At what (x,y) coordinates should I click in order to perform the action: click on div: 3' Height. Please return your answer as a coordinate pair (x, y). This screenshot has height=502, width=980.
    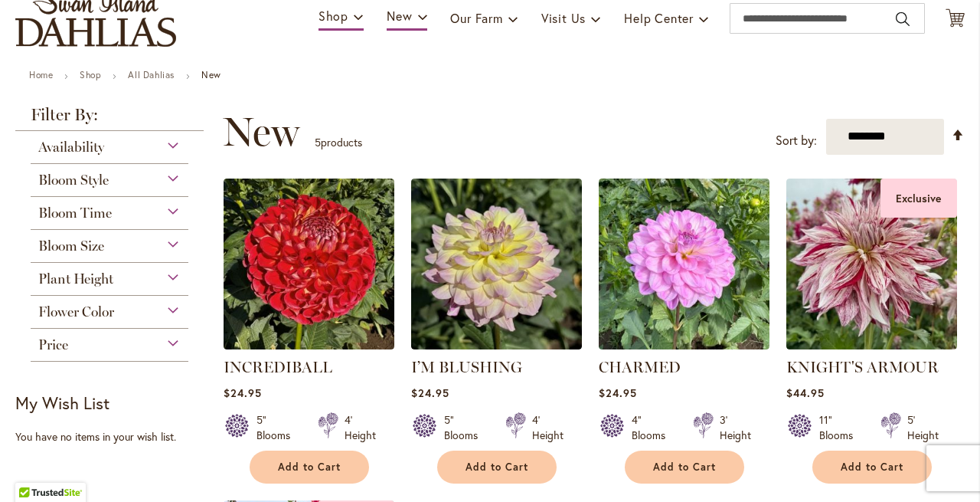
    Looking at the image, I should click on (735, 427).